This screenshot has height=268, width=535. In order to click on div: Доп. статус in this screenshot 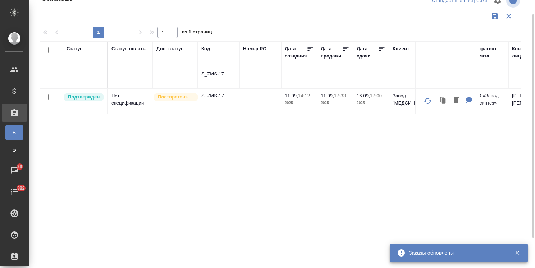, I will do `click(170, 49)`.